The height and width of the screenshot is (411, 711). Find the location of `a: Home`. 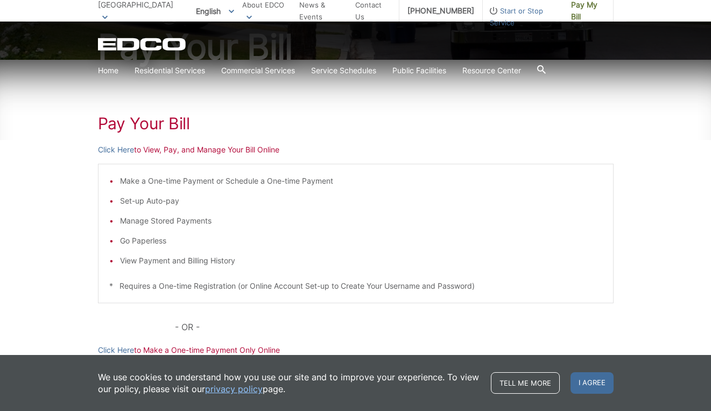

a: Home is located at coordinates (108, 71).